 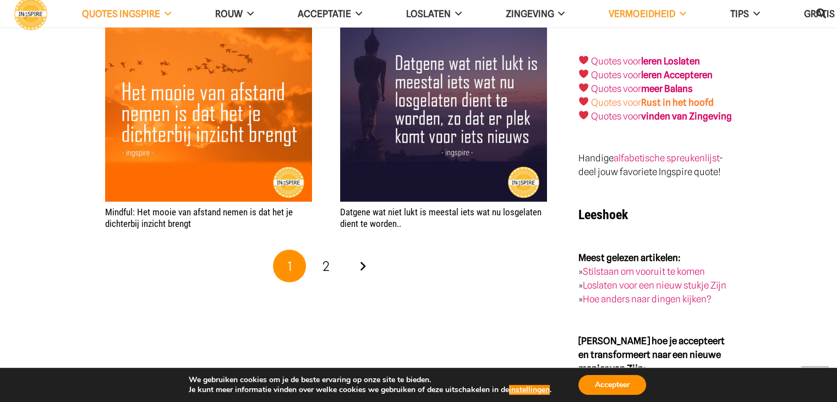 What do you see at coordinates (670, 61) in the screenshot?
I see `a: leren Loslaten` at bounding box center [670, 61].